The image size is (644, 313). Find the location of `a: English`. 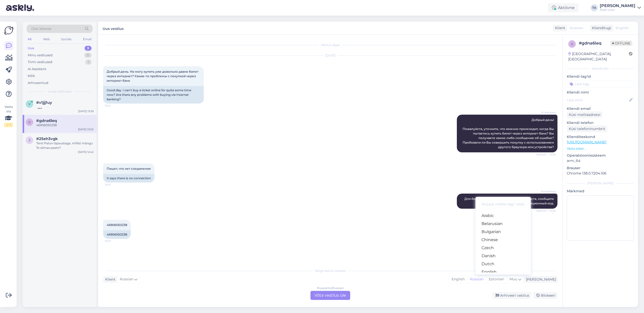

a: English is located at coordinates (503, 272).